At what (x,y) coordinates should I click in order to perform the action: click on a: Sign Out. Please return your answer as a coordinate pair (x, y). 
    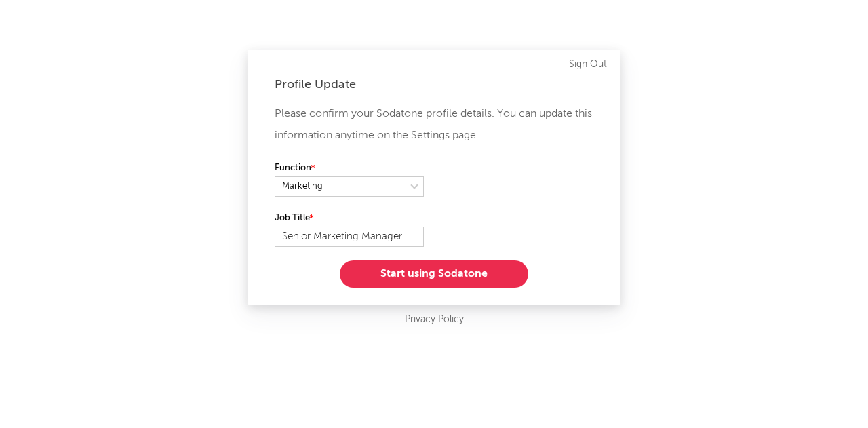
    Looking at the image, I should click on (587, 64).